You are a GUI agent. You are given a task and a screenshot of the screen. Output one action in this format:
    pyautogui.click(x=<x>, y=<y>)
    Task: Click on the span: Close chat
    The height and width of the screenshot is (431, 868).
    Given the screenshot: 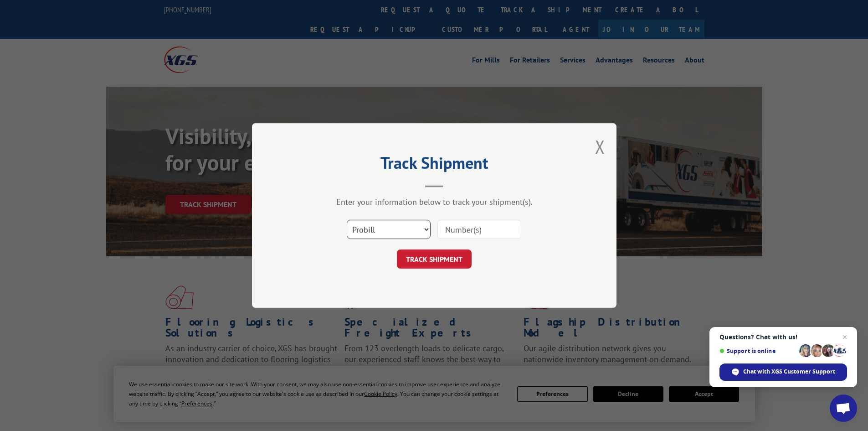 What is the action you would take?
    pyautogui.click(x=845, y=337)
    